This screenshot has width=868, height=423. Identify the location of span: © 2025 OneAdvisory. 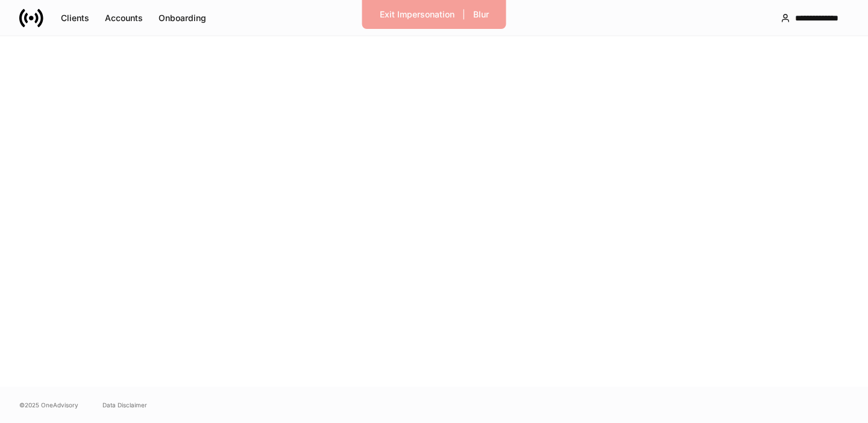
(49, 405).